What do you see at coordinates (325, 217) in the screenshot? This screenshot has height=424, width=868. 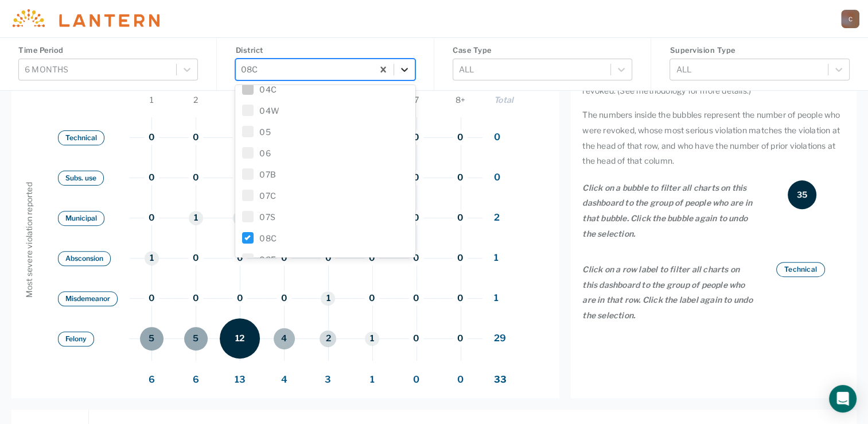 I see `label: 07S` at bounding box center [325, 217].